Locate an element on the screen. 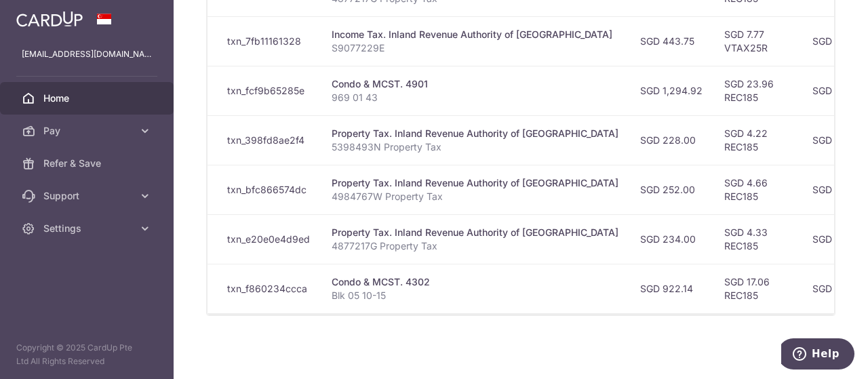 This screenshot has width=868, height=379. p: 4877217G Property Tax is located at coordinates (475, 246).